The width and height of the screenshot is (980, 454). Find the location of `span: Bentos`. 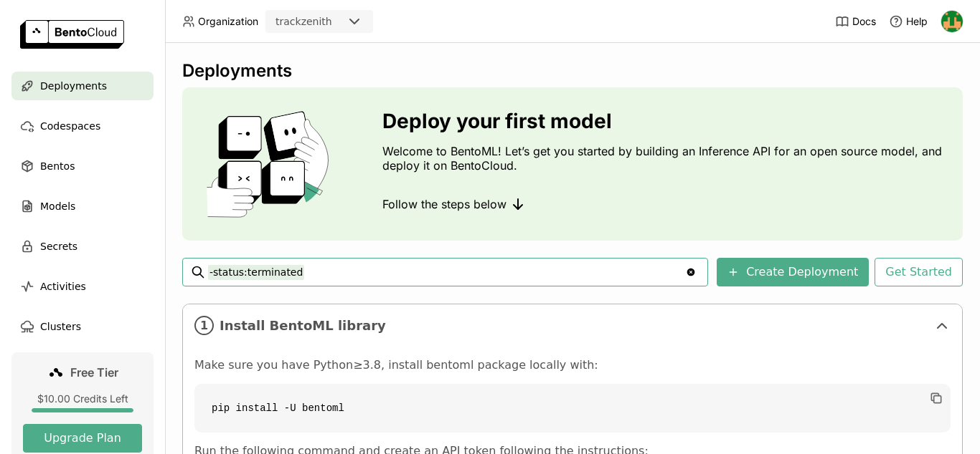

span: Bentos is located at coordinates (57, 167).